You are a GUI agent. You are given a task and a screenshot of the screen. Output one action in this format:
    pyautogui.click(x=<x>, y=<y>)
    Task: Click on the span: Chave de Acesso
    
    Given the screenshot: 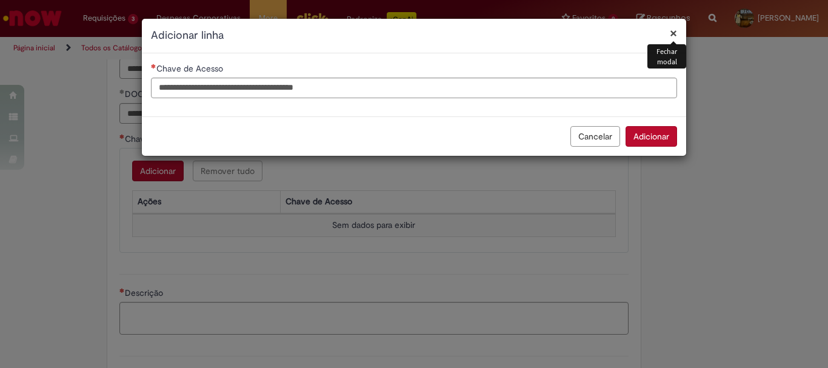 What is the action you would take?
    pyautogui.click(x=191, y=68)
    